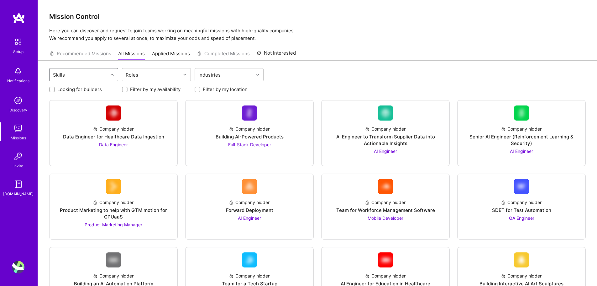 The image size is (597, 286). Describe the element at coordinates (114, 224) in the screenshot. I see `span: Product Marketing Manager` at that location.